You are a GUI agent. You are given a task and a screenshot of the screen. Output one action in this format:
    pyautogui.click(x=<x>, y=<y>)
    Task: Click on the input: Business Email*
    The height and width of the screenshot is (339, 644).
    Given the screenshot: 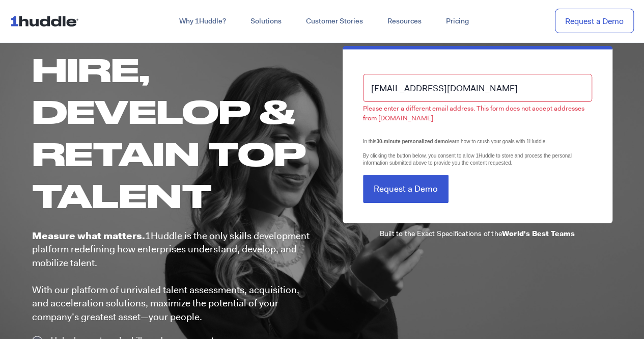 What is the action you would take?
    pyautogui.click(x=477, y=87)
    